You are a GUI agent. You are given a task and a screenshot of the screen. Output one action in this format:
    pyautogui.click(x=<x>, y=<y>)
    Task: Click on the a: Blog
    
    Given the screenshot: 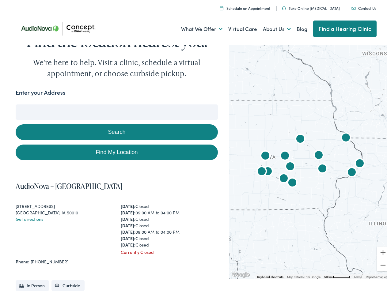 What is the action you would take?
    pyautogui.click(x=302, y=27)
    